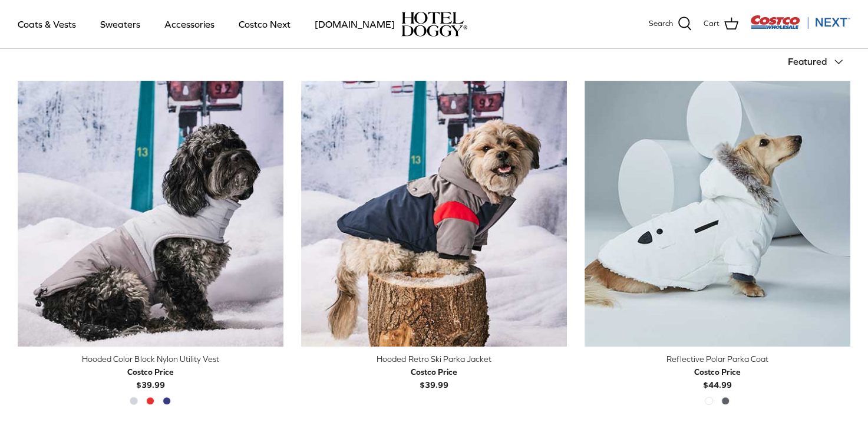  I want to click on a: hoteldoggy.com hoteldoggycom, so click(434, 24).